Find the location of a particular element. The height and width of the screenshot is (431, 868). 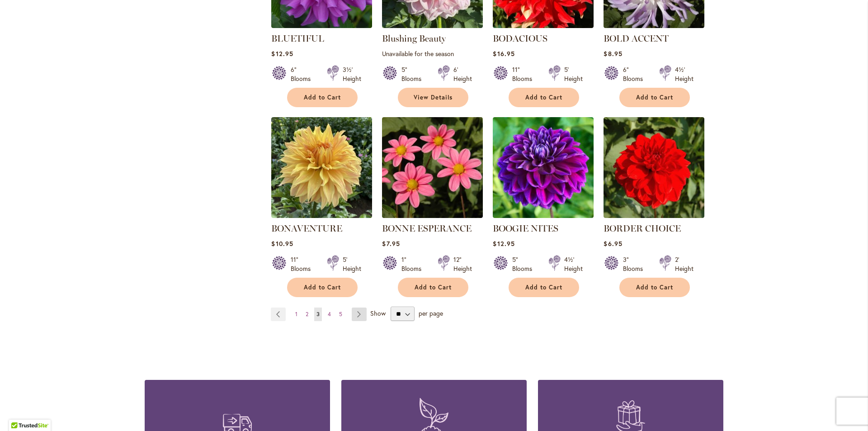

span: $8.95 is located at coordinates (612, 53).